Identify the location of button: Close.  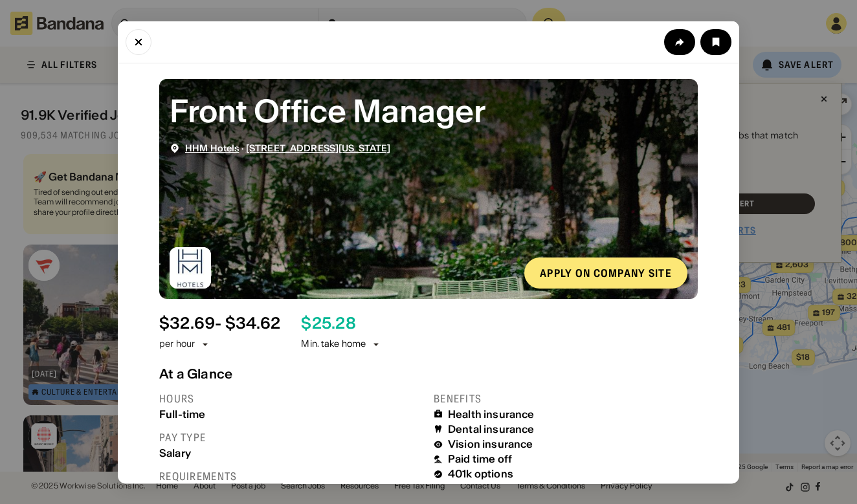
(138, 42).